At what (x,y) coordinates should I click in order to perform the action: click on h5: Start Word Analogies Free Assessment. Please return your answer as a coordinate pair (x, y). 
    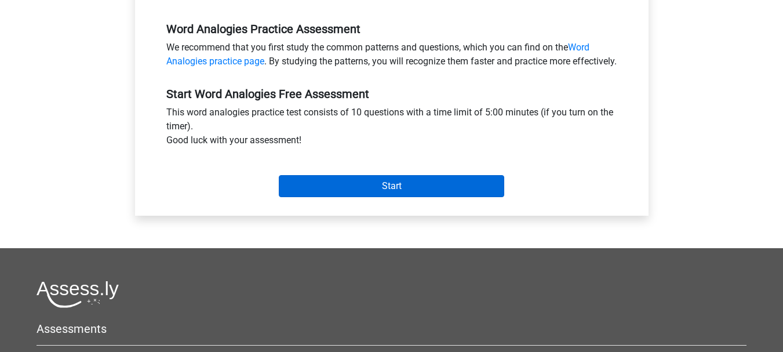
    Looking at the image, I should click on (392, 94).